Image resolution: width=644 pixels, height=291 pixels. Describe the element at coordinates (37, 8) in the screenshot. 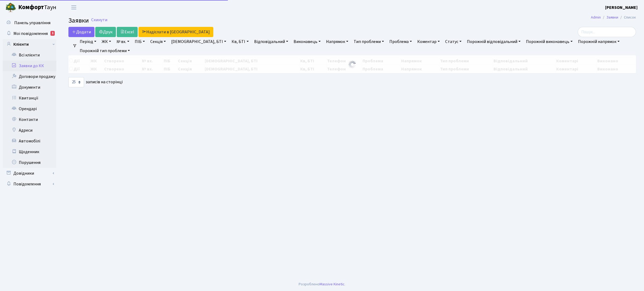

I see `span: Таун` at that location.